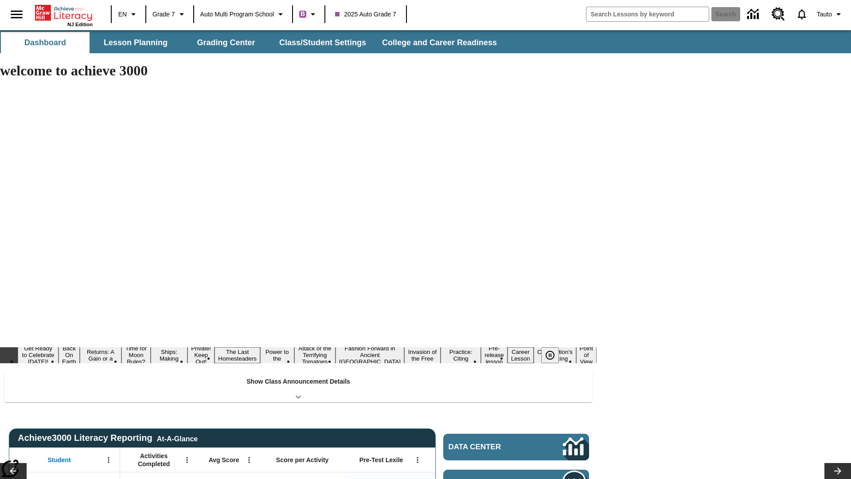 The width and height of the screenshot is (851, 479). Describe the element at coordinates (64, 13) in the screenshot. I see `a: Home` at that location.